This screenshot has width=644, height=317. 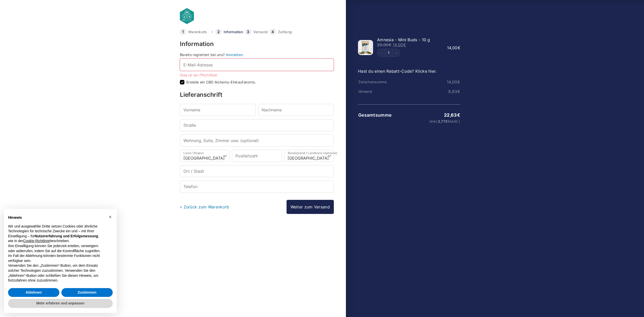 I want to click on button: Increment, so click(x=396, y=53).